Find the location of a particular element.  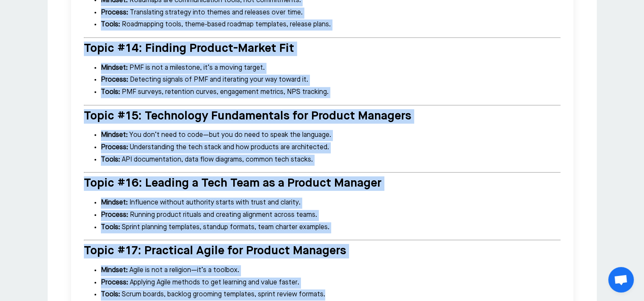

p: Agile is not a religion—it’s a toolbox. is located at coordinates (331, 271).